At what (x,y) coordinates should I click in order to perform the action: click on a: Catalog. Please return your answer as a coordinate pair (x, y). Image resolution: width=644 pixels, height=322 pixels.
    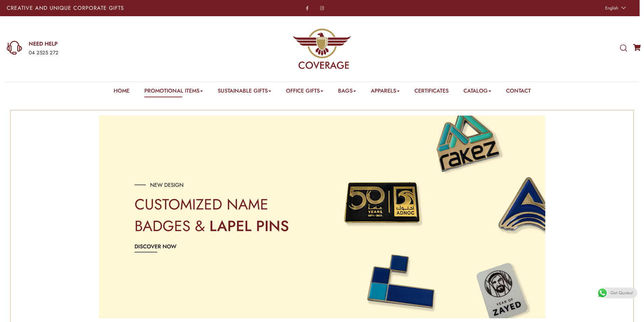
    Looking at the image, I should click on (478, 92).